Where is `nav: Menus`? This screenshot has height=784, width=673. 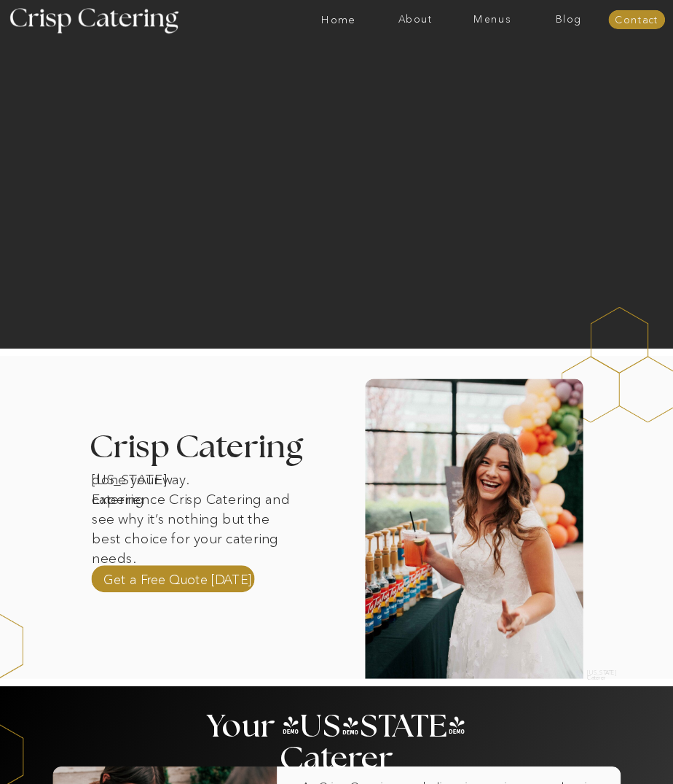
nav: Menus is located at coordinates (492, 19).